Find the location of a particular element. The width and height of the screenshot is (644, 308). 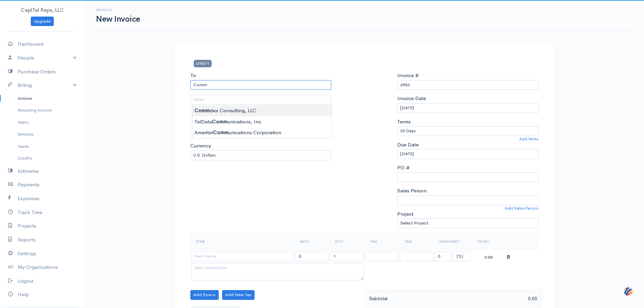

h1: New Invoice is located at coordinates (118, 19).